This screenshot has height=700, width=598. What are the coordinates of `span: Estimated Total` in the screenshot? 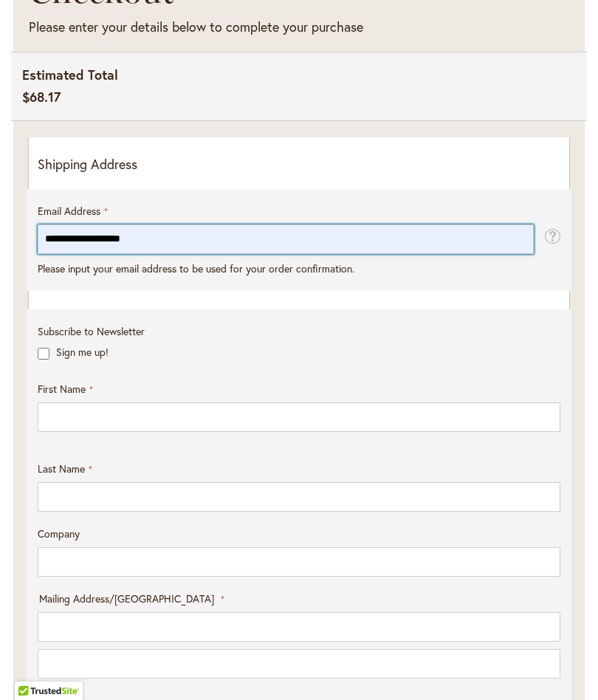 It's located at (70, 75).